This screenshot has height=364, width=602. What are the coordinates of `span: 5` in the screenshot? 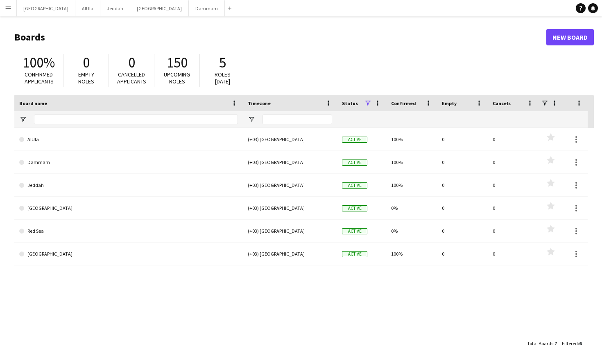 It's located at (222, 63).